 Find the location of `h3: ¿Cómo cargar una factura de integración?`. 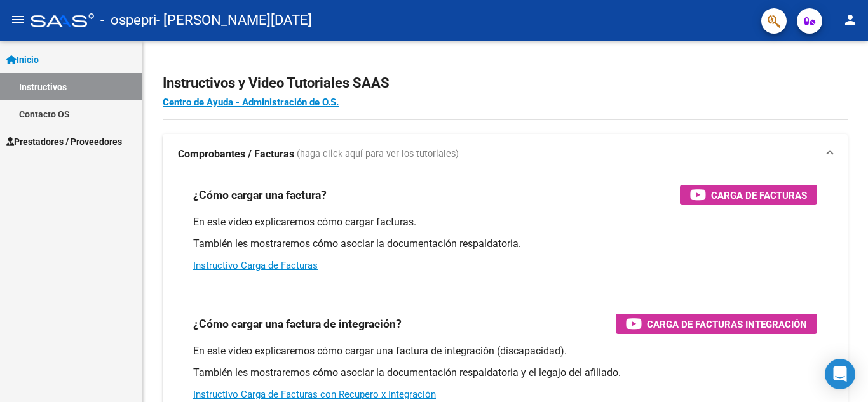

h3: ¿Cómo cargar una factura de integración? is located at coordinates (297, 324).